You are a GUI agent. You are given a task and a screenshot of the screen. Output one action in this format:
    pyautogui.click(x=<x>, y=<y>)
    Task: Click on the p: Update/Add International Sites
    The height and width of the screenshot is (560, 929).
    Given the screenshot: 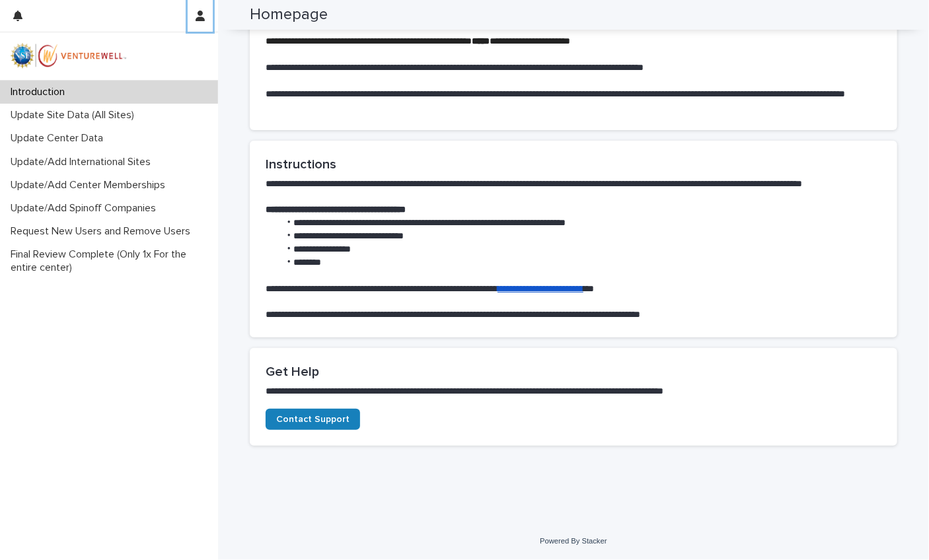 What is the action you would take?
    pyautogui.click(x=84, y=162)
    